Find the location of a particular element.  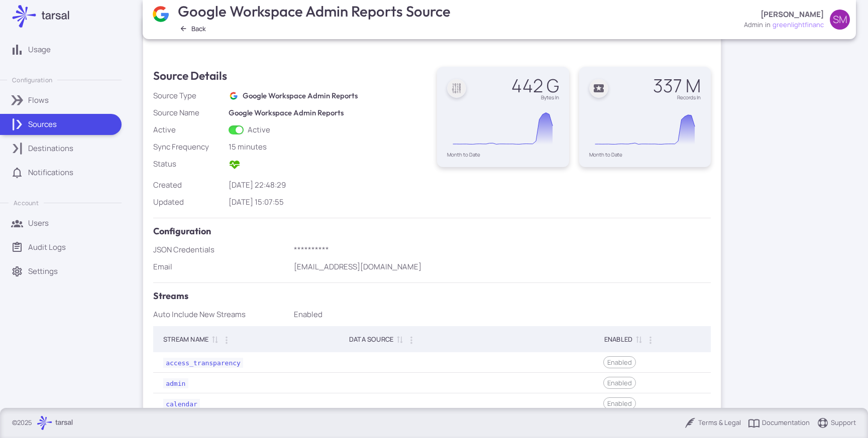

code: admin is located at coordinates (176, 384).